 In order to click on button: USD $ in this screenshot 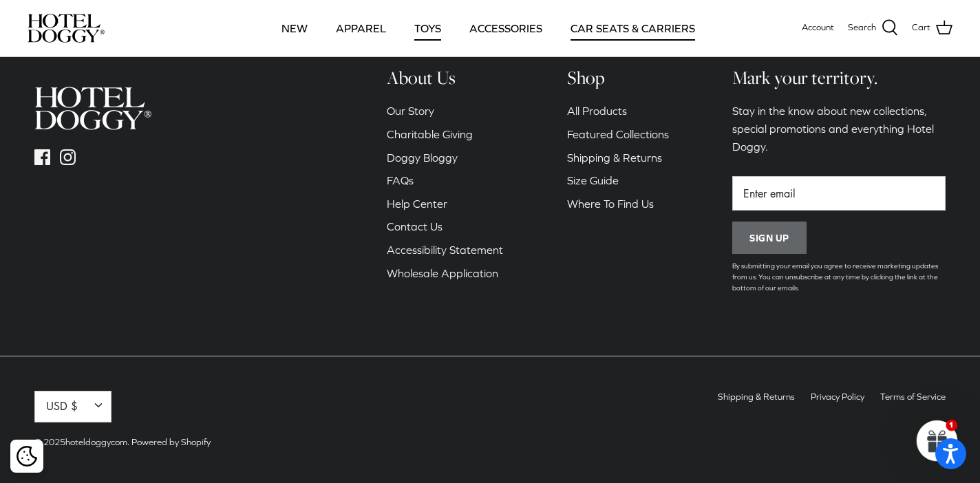, I will do `click(73, 406)`.